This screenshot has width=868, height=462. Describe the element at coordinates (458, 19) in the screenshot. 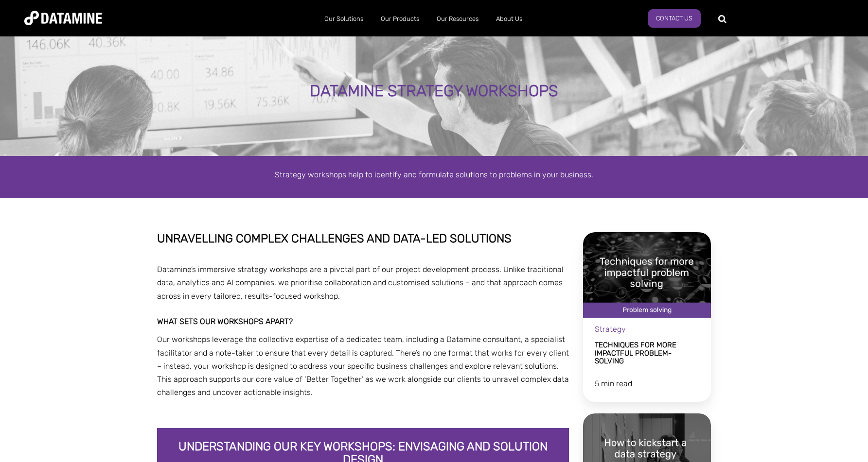

I see `a: Our Resources` at that location.